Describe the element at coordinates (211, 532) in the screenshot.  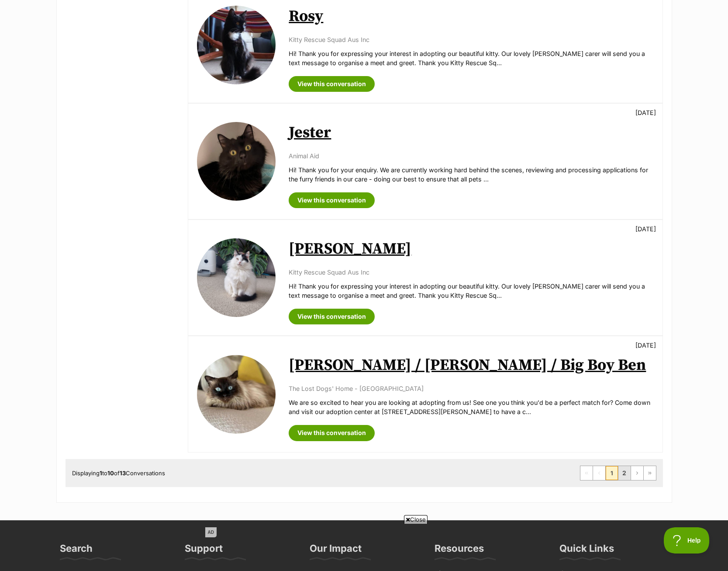
I see `span: AD` at that location.